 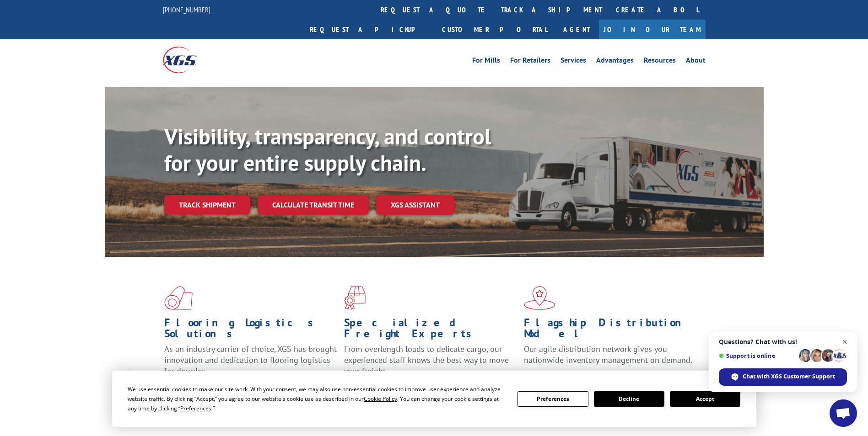 What do you see at coordinates (757, 356) in the screenshot?
I see `span: Support is online` at bounding box center [757, 356].